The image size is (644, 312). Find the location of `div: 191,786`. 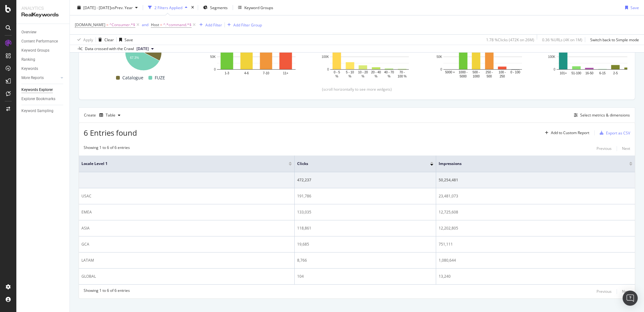

div: 191,786 is located at coordinates (365, 196).